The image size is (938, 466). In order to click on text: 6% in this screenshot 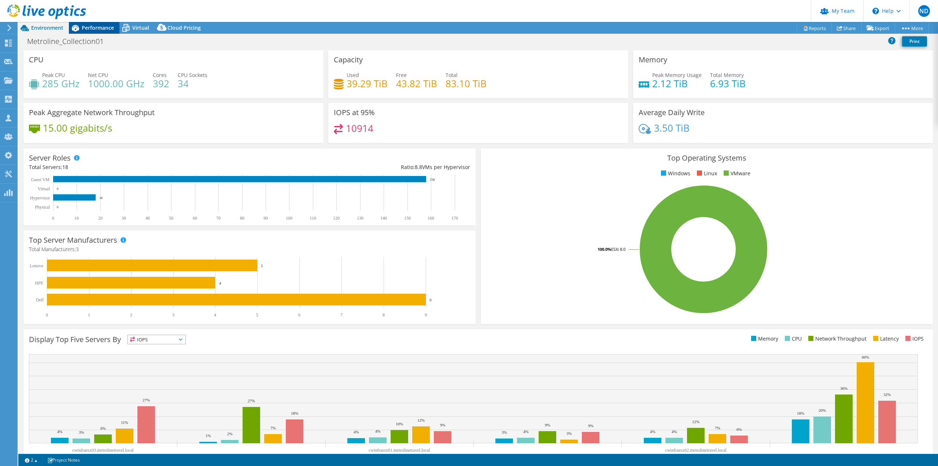, I will do `click(103, 428)`.